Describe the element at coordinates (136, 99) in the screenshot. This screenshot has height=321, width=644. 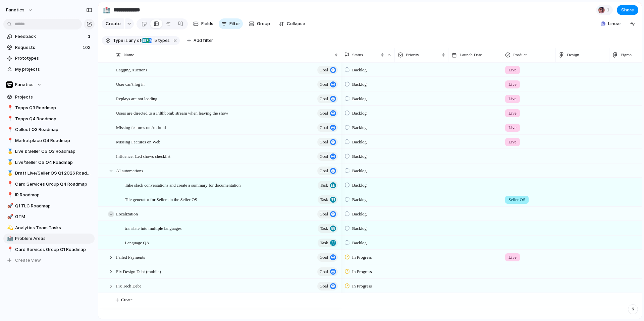
I see `span: Replays are not loading` at that location.